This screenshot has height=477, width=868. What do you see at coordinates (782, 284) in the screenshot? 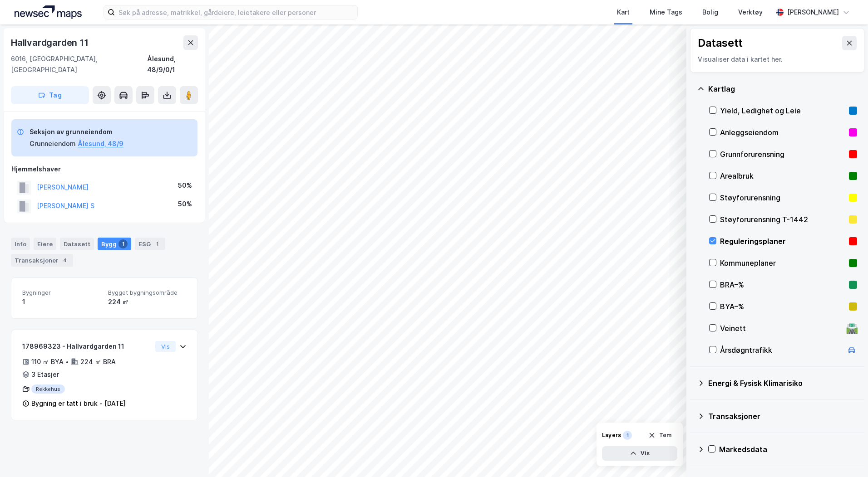
I see `div: BRA–%` at bounding box center [782, 284].